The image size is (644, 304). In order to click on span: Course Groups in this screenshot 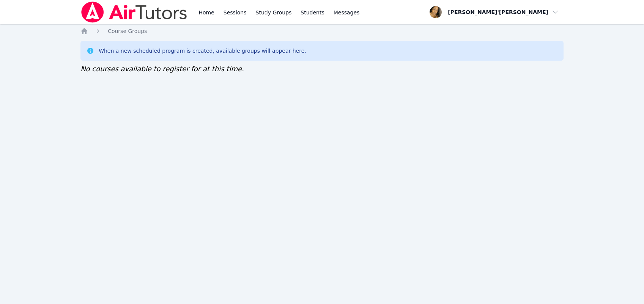, I will do `click(127, 31)`.